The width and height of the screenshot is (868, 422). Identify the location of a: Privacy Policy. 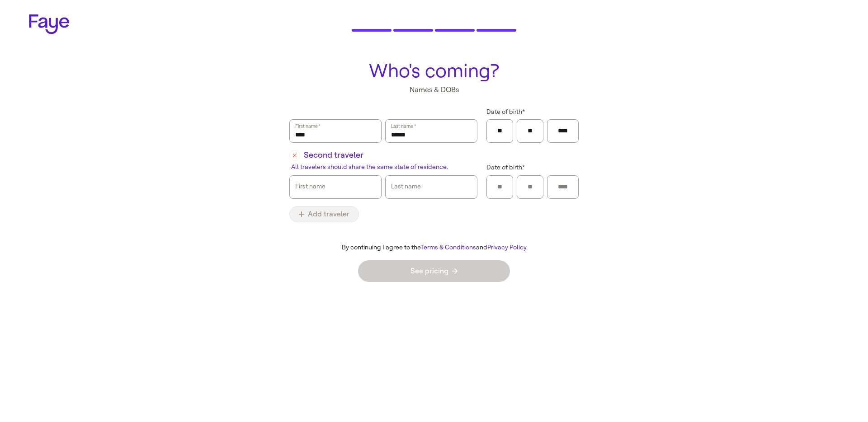
(507, 247).